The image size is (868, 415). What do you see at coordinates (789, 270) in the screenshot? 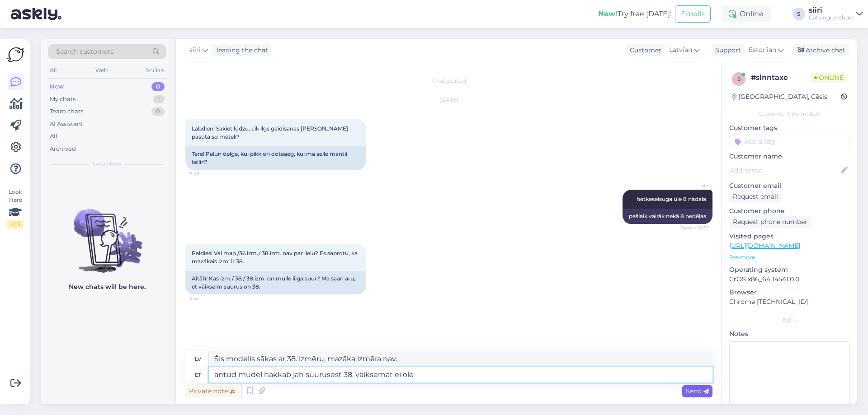
I see `p: Operating system` at bounding box center [789, 270].